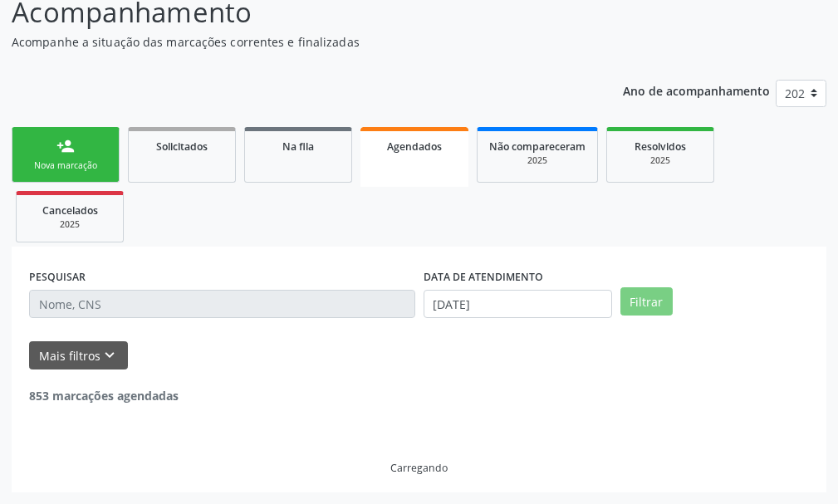 This screenshot has height=504, width=838. What do you see at coordinates (104, 395) in the screenshot?
I see `strong: 853 marcações agendadas` at bounding box center [104, 395].